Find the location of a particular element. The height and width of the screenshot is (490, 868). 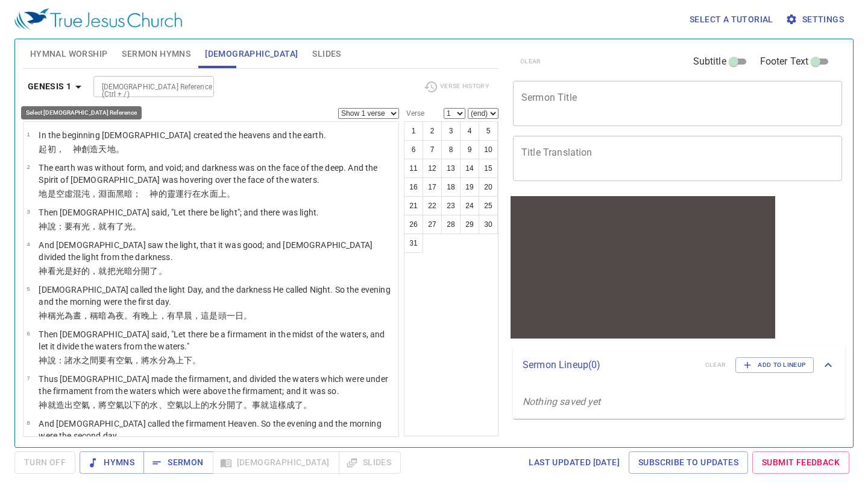

button: 31 is located at coordinates (414, 243).